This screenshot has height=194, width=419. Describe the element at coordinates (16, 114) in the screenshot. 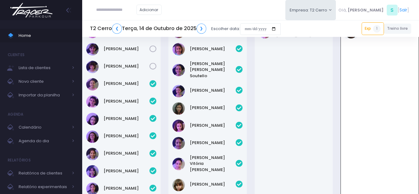

I see `h4: Agenda` at that location.